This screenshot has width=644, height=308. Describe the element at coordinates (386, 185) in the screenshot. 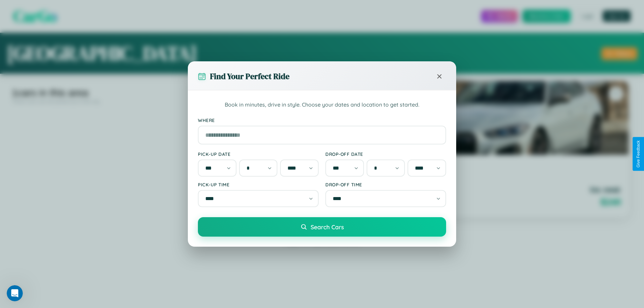

I see `label: Drop-off Time` at that location.